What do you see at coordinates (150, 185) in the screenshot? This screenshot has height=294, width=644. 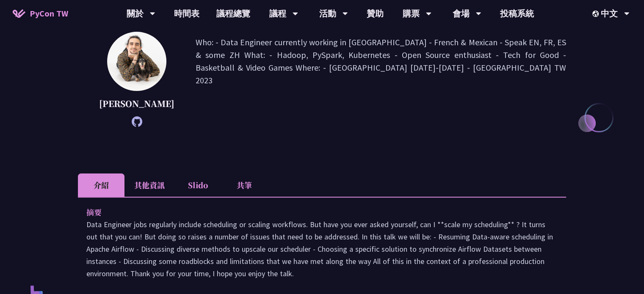 I see `li: 其他資訊` at bounding box center [150, 185].